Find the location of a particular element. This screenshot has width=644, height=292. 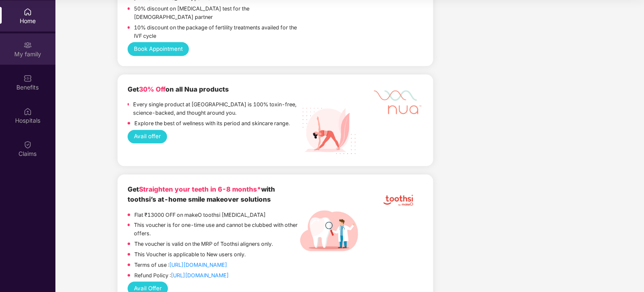

b: Get with toothsi’s at-home smile makeover solutions is located at coordinates (201, 195).